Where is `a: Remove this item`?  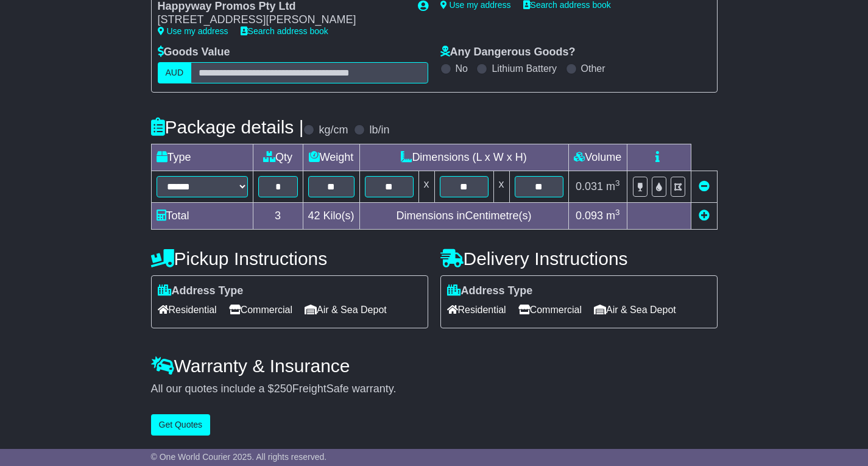 a: Remove this item is located at coordinates (704, 187).